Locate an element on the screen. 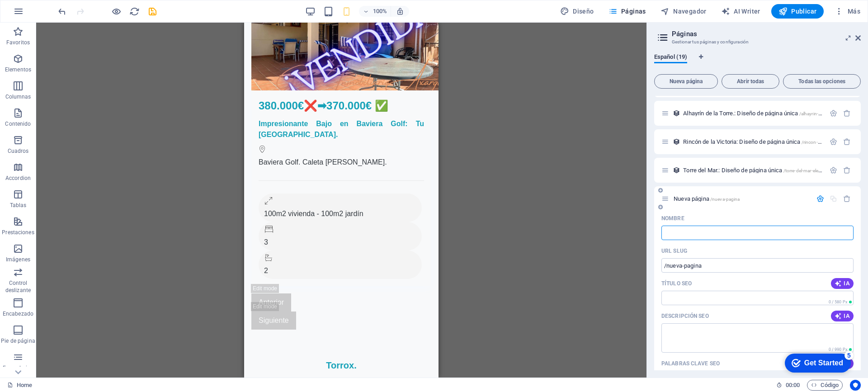 The image size is (868, 392). button: 100% is located at coordinates (375, 12).